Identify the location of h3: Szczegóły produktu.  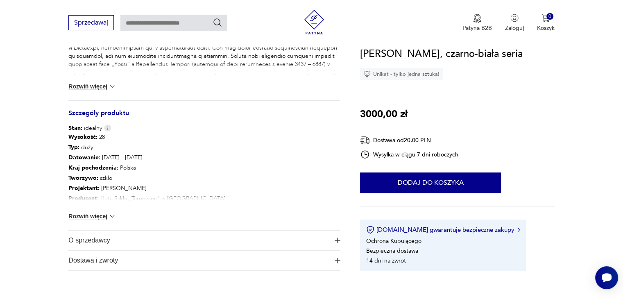
(204, 117).